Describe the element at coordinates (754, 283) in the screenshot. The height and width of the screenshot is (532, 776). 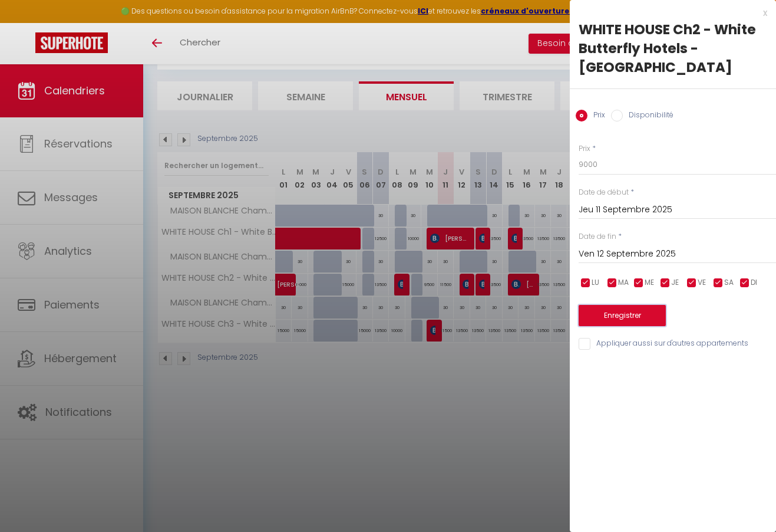
I see `span: DI` at that location.